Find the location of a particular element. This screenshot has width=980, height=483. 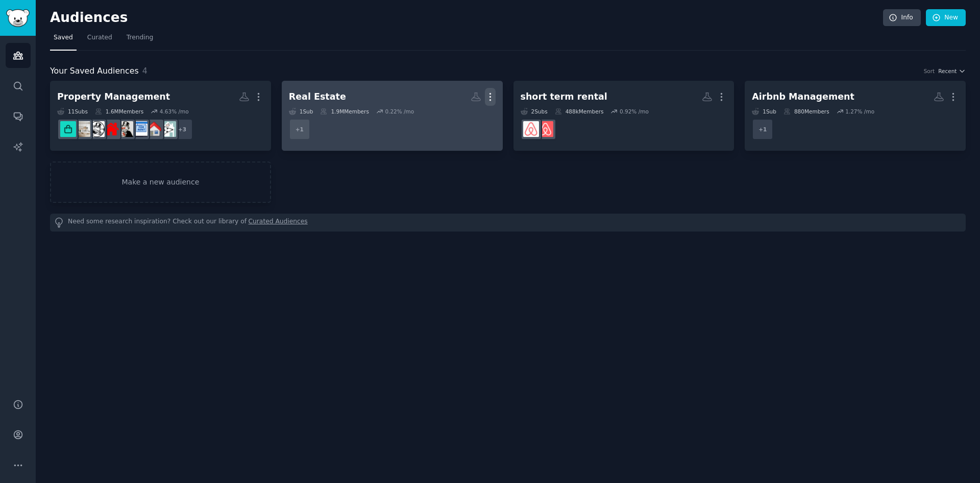

a: Trending is located at coordinates (140, 40).